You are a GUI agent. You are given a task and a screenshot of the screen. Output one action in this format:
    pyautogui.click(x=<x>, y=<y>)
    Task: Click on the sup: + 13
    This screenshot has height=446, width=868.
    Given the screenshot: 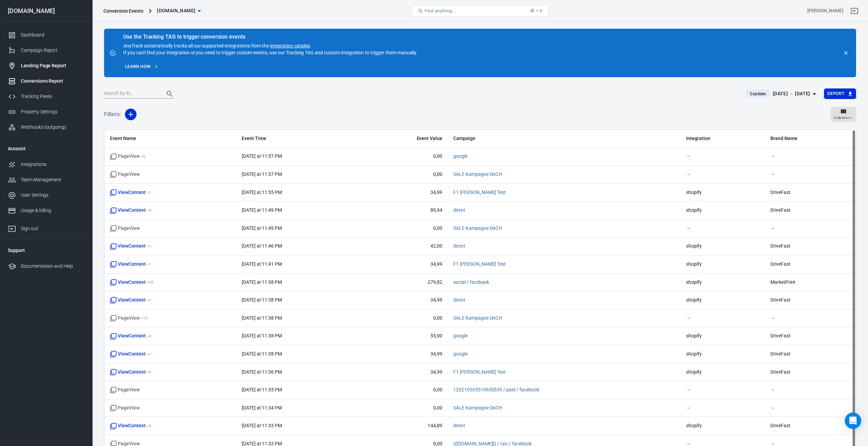 What is the action you would take?
    pyautogui.click(x=144, y=318)
    